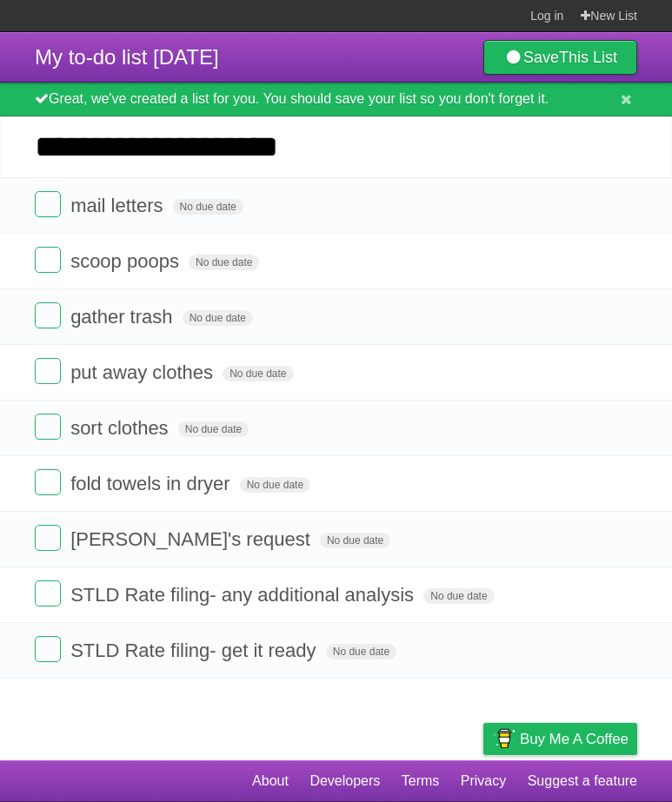  I want to click on a: Suggest a feature, so click(582, 781).